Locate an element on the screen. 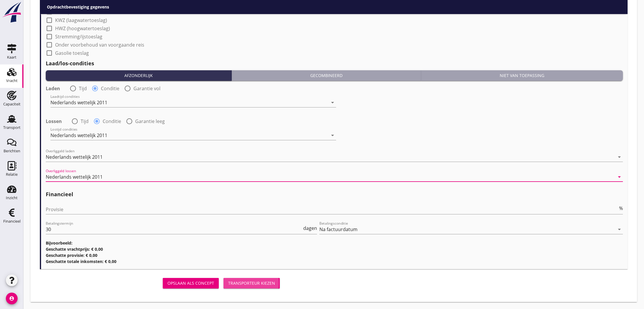 The width and height of the screenshot is (644, 309). div: Opslaan als concept is located at coordinates (190, 283).